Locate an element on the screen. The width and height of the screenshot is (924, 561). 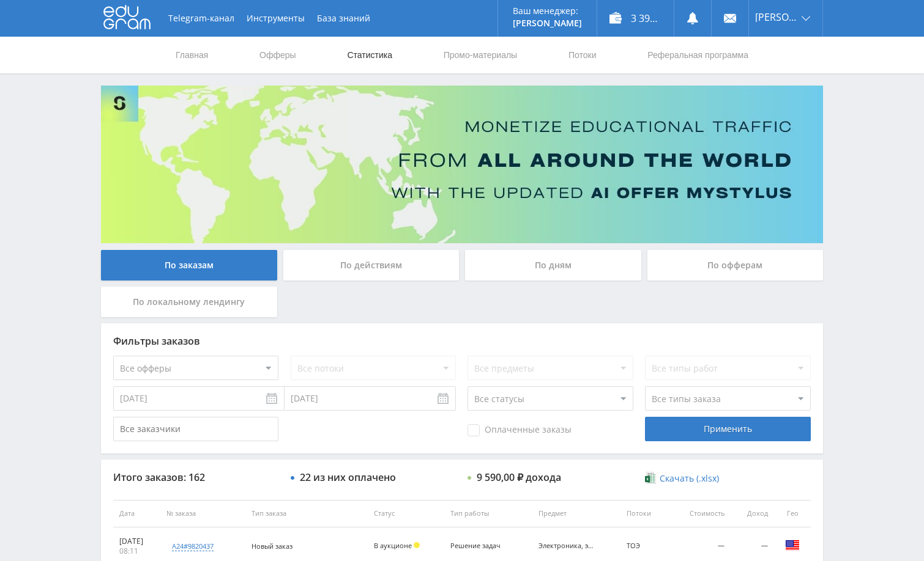
a: Реферальная программа is located at coordinates (697, 55).